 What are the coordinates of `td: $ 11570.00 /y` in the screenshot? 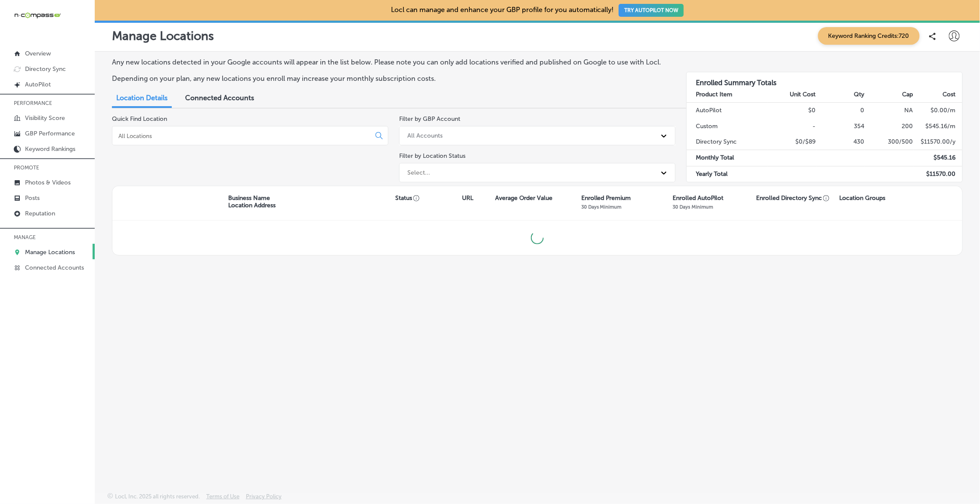 It's located at (938, 142).